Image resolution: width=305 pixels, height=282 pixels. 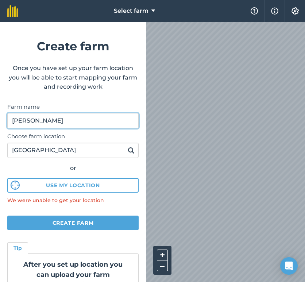 What do you see at coordinates (254, 11) in the screenshot?
I see `img: A question mark icon` at bounding box center [254, 11].